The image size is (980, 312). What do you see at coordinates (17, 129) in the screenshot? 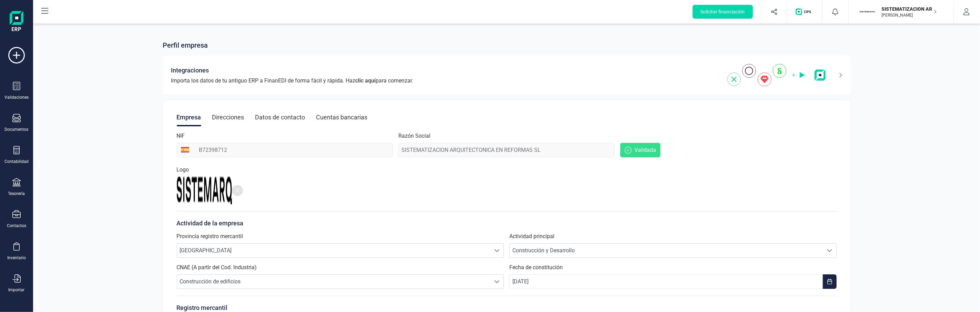
I see `div: Documentos` at bounding box center [17, 129].